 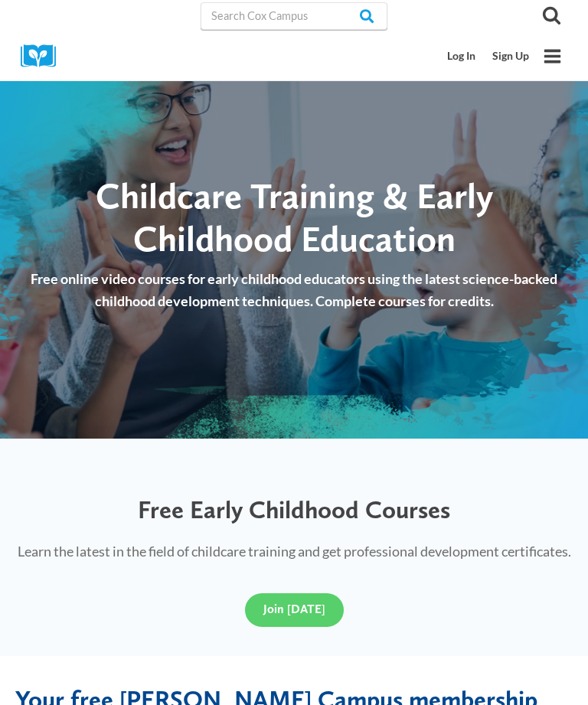 What do you see at coordinates (552, 56) in the screenshot?
I see `button: Open menu` at bounding box center [552, 56].